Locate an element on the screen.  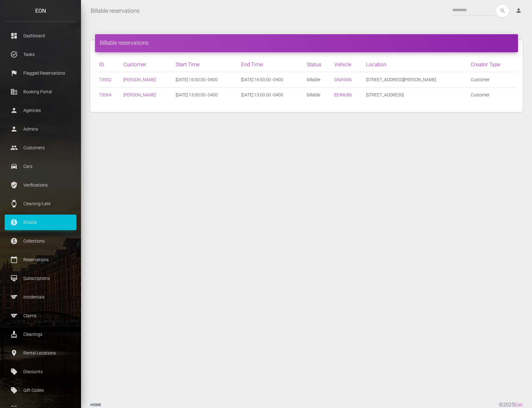
a: 73902 is located at coordinates (105, 80).